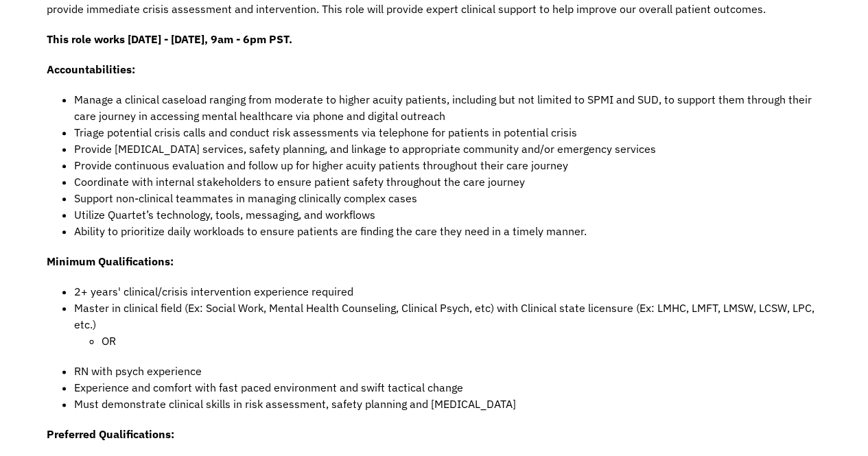  I want to click on span: Triage potential crisis calls and conduct risk assessments via telephone for patients in potentia..., so click(325, 132).